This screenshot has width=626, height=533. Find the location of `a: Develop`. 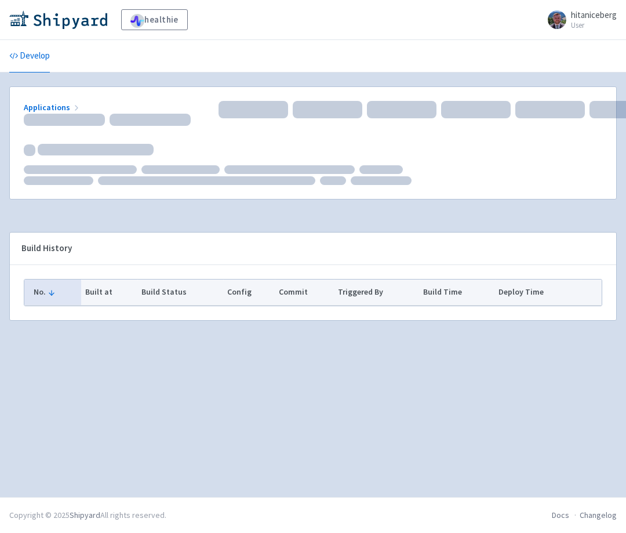

a: Develop is located at coordinates (30, 56).